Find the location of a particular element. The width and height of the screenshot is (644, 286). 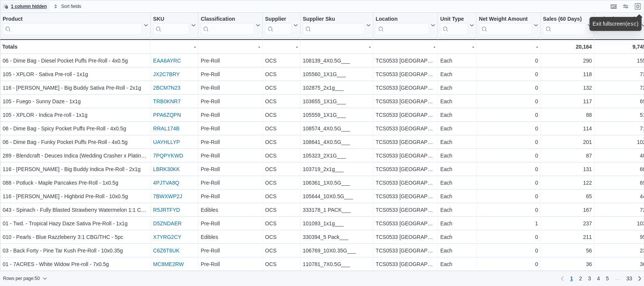

div: 330394_5 Pack___ is located at coordinates (337, 237).